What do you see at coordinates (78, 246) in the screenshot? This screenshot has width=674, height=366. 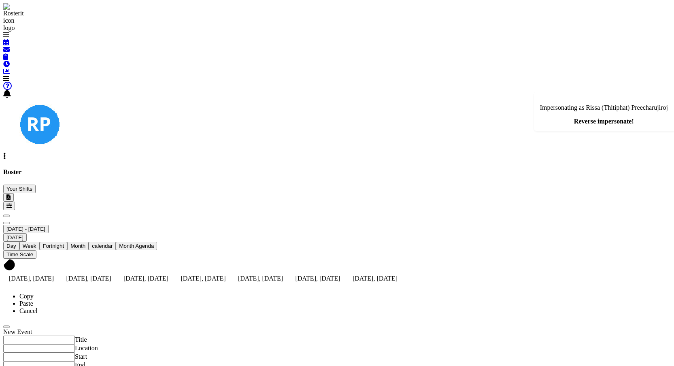 I see `button: Timeline Month` at bounding box center [78, 246].